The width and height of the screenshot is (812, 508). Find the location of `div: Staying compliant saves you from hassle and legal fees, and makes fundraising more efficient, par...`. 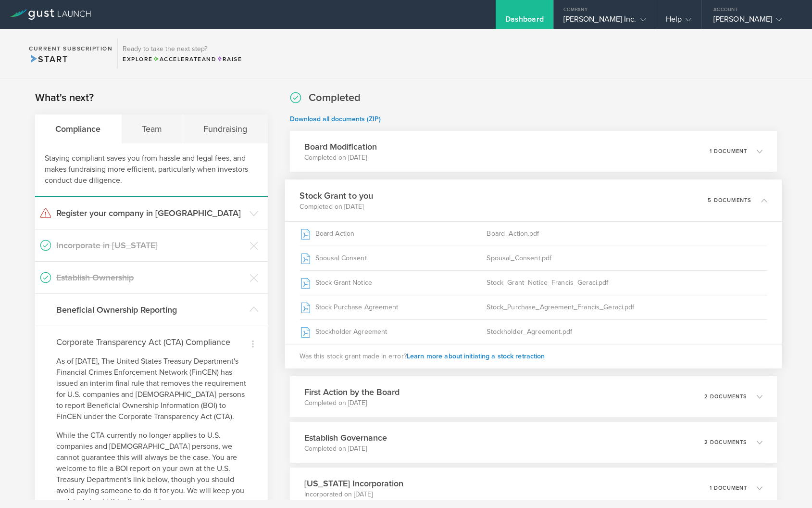

div: Staying compliant saves you from hassle and legal fees, and makes fundraising more efficient, par... is located at coordinates (151, 171).